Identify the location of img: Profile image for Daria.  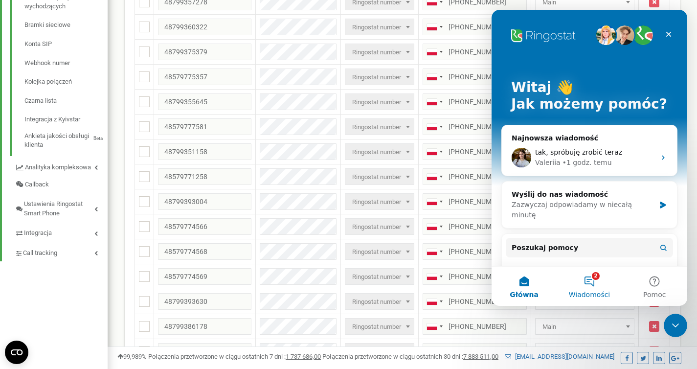
(114, 25).